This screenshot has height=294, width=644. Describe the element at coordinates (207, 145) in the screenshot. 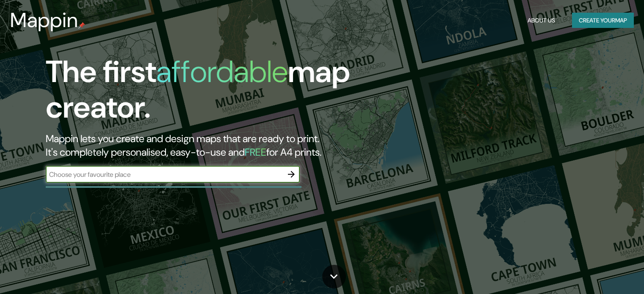

I see `h2: Mappin lets you create and design maps that are ready to print. It's completely personalised, eas...` at that location.